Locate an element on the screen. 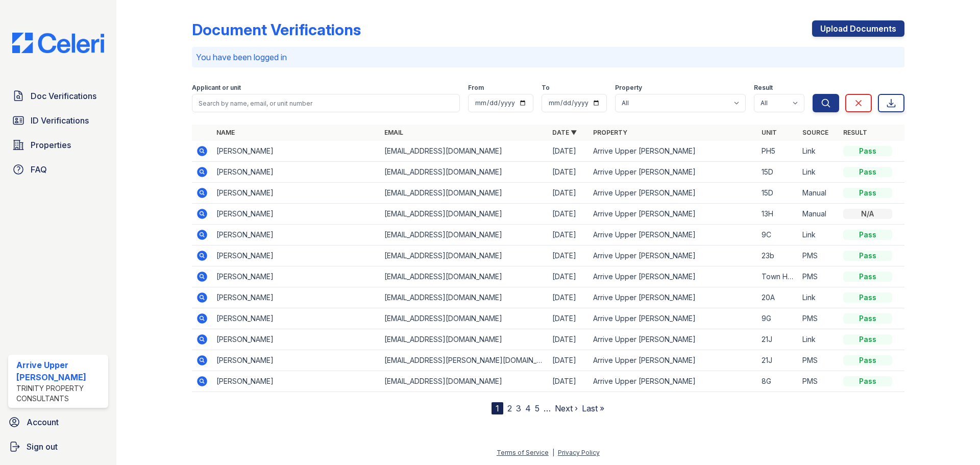  span: ID Verifications is located at coordinates (60, 121).